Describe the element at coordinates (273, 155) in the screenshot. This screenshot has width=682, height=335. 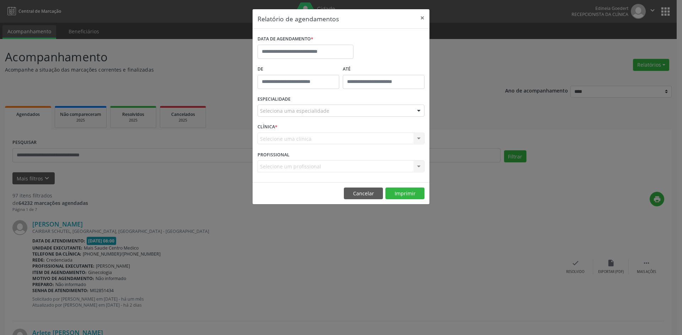
I see `label: PROFISSIONAL` at that location.